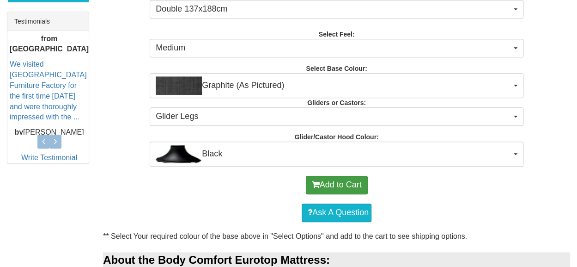 The height and width of the screenshot is (267, 577). Describe the element at coordinates (18, 132) in the screenshot. I see `b: by` at that location.